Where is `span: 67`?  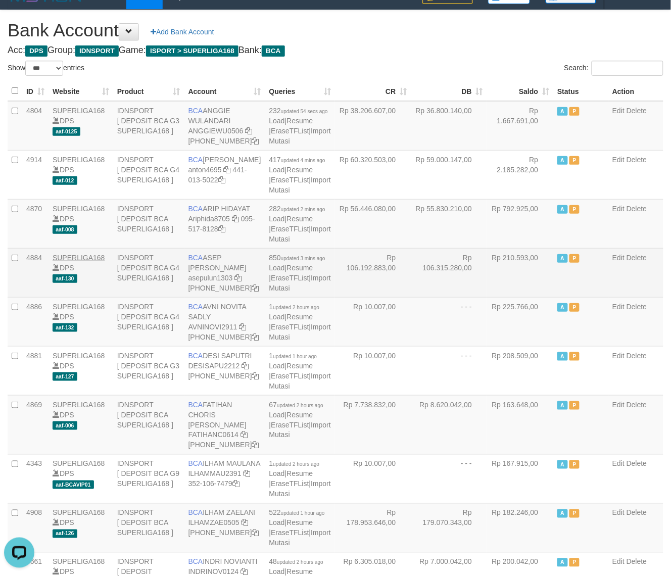
span: 67 is located at coordinates (296, 404).